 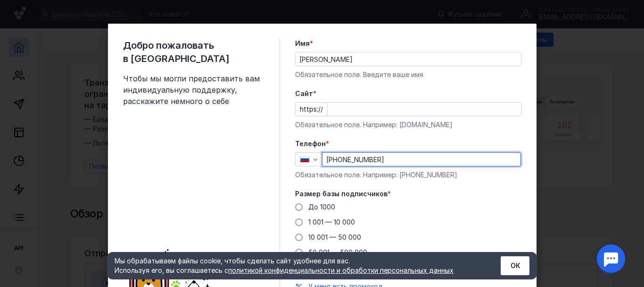 I want to click on a: политикой конфиденциальности и обработки персональных данных, so click(x=341, y=270).